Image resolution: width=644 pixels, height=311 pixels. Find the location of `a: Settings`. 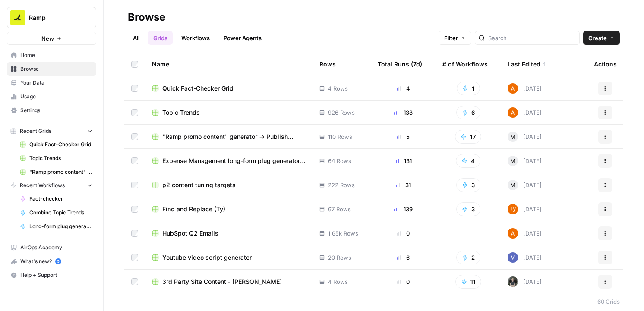

a: Settings is located at coordinates (51, 111).